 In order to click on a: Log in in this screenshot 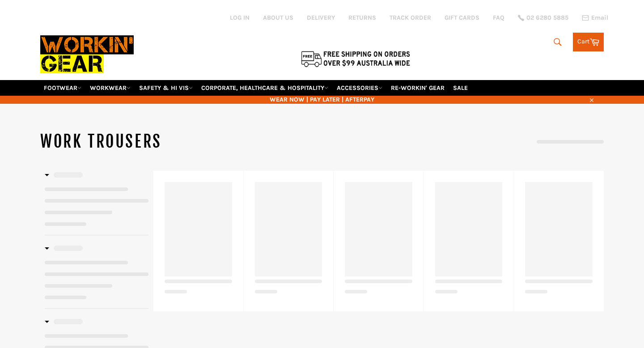, I will do `click(240, 18)`.